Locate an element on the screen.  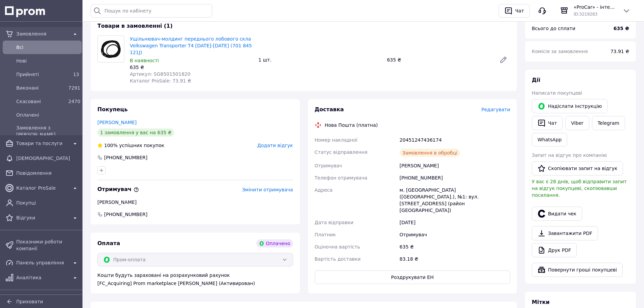
span: Оплата is located at coordinates (108, 243).